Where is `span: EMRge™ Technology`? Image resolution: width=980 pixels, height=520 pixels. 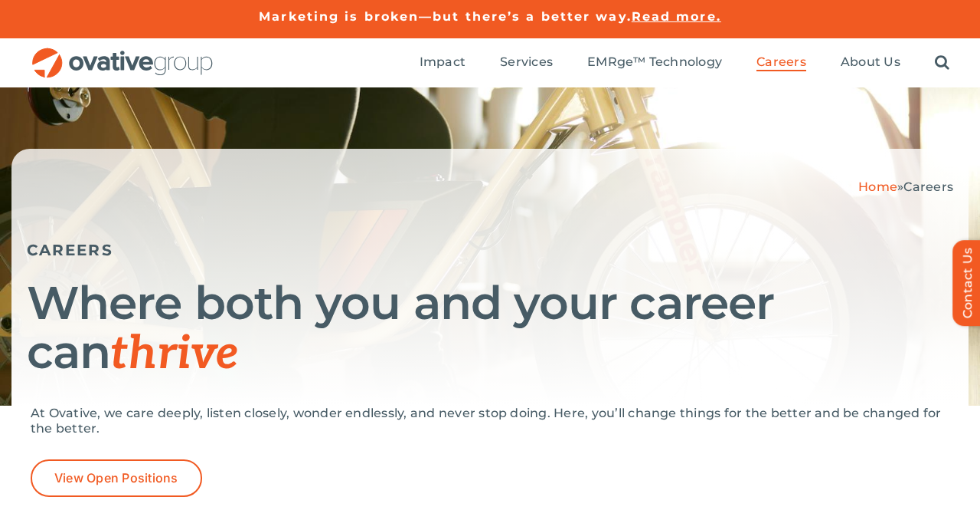
span: EMRge™ Technology is located at coordinates (655, 62).